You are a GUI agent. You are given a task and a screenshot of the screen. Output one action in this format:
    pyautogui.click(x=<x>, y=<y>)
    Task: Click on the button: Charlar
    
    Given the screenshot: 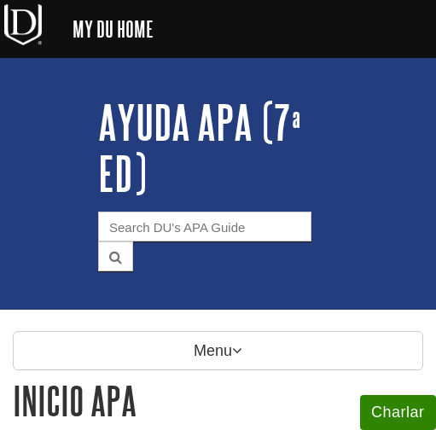 What is the action you would take?
    pyautogui.click(x=398, y=412)
    